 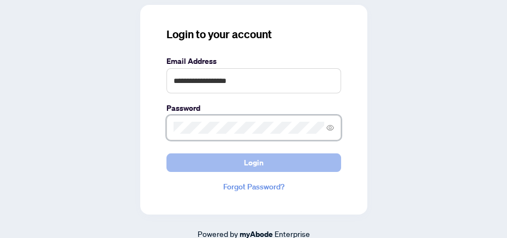 I want to click on h3: Login to your account, so click(x=254, y=34).